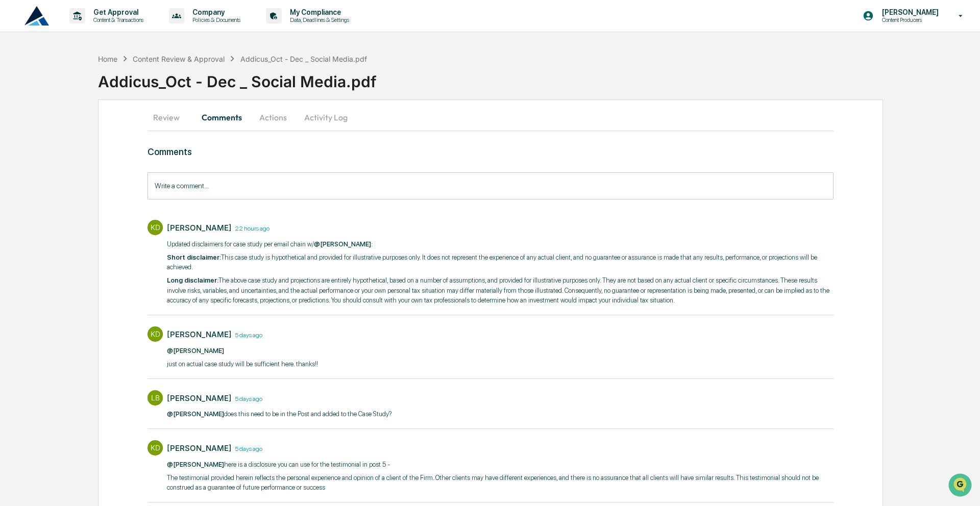  What do you see at coordinates (251, 228) in the screenshot?
I see `time: Tuesday, October 7, 2025 at 11:17:42 AM CDT` at bounding box center [251, 228].